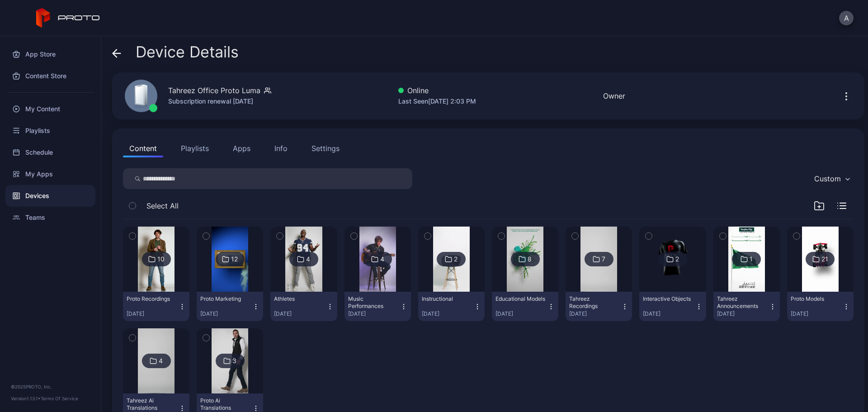 The height and width of the screenshot is (412, 868). What do you see at coordinates (195, 148) in the screenshot?
I see `button: Playlists` at bounding box center [195, 148].